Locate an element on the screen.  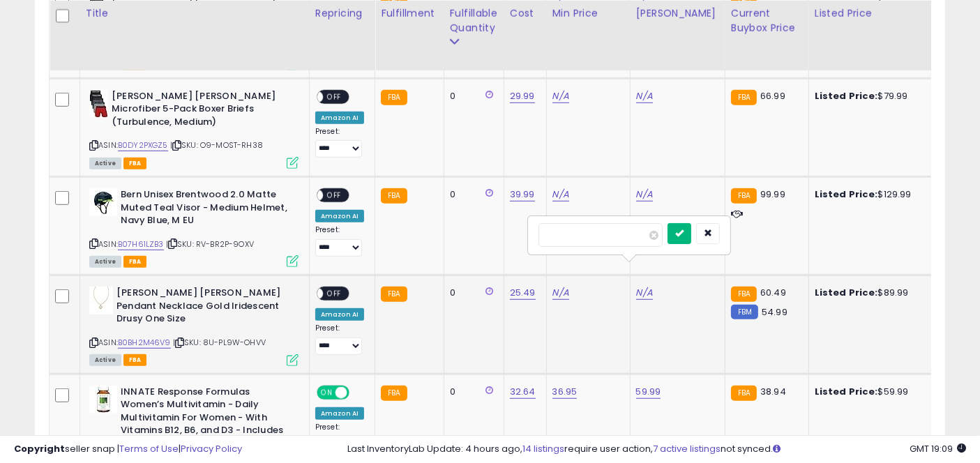
a: 59.99 is located at coordinates (649, 392).